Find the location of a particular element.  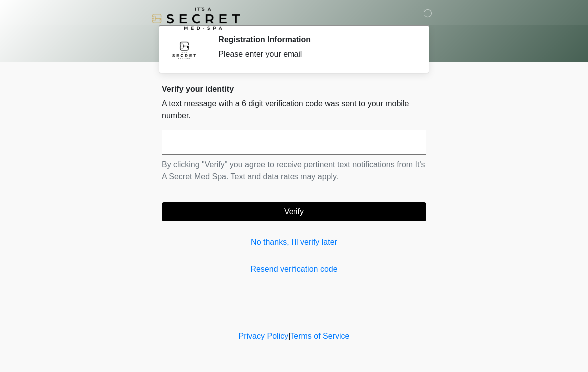

h2: Registration Information is located at coordinates (314, 40).